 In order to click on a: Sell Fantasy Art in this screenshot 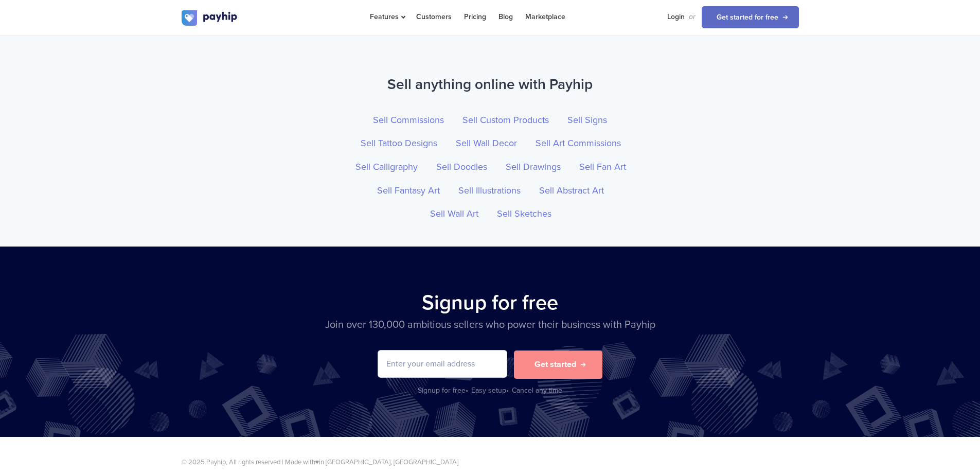, I will do `click(408, 191)`.